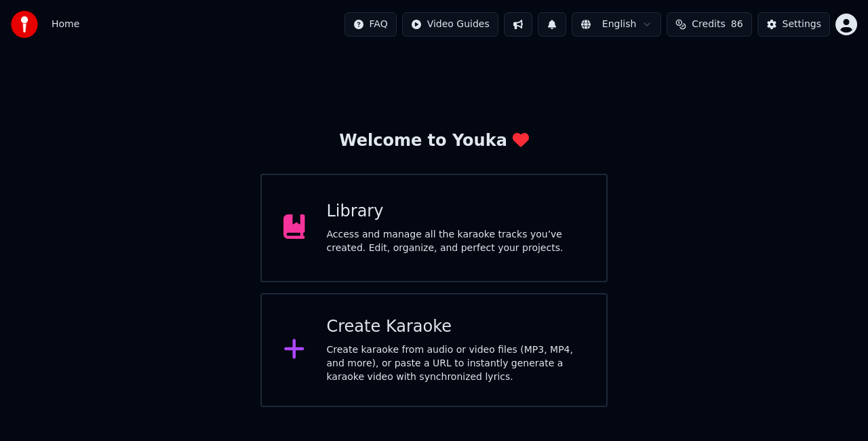 The width and height of the screenshot is (868, 441). What do you see at coordinates (456, 327) in the screenshot?
I see `div: Create Karaoke` at bounding box center [456, 327].